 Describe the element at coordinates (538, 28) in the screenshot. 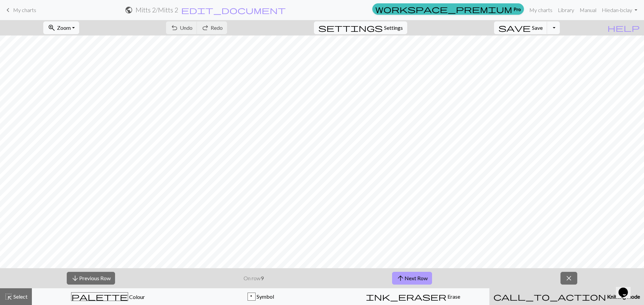

I see `span: Save` at that location.